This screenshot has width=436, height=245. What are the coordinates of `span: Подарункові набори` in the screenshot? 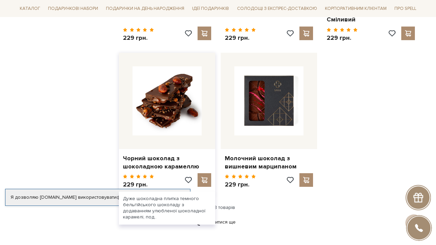 It's located at (73, 9).